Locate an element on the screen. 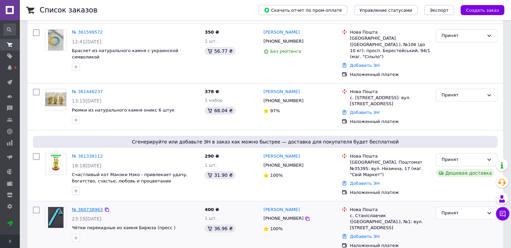 The width and height of the screenshot is (511, 248). span: Рюмки из натурального камня оникс 6 штук is located at coordinates (123, 110).